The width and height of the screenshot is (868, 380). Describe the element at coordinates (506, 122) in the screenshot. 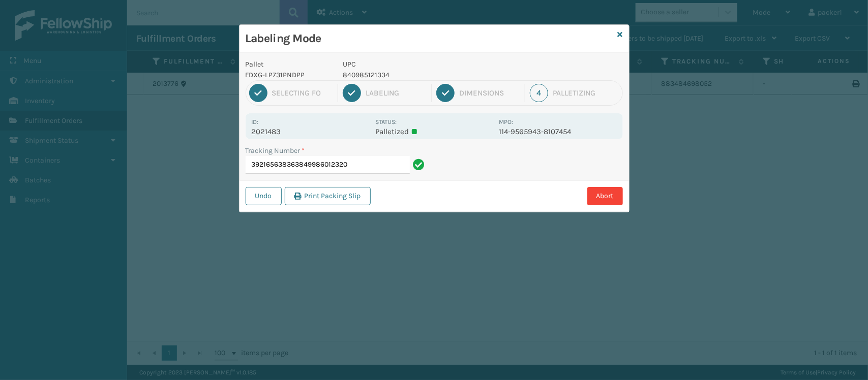

I see `label: MPO:` at that location.